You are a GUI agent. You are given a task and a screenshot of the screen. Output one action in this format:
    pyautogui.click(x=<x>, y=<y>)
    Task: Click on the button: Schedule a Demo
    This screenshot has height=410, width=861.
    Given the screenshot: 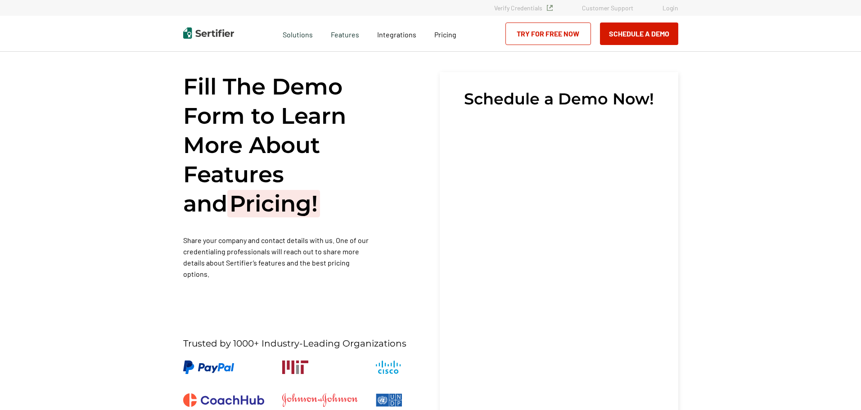 What is the action you would take?
    pyautogui.click(x=639, y=34)
    